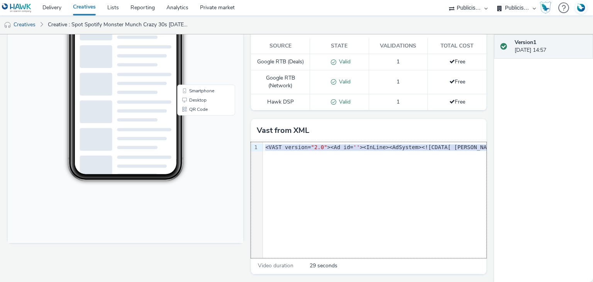  Describe the element at coordinates (547, 8) in the screenshot. I see `a: Hawk Academy` at that location.